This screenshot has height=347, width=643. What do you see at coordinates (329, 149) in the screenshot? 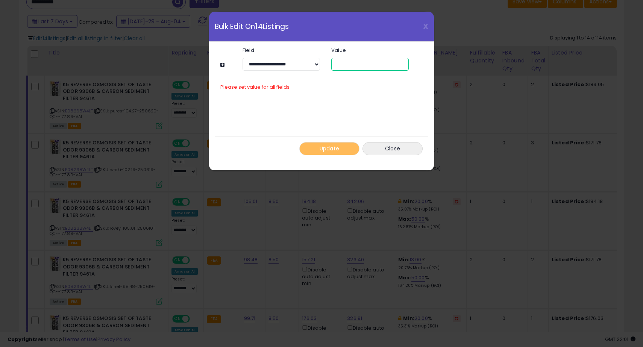
I see `span: Update` at bounding box center [329, 149].